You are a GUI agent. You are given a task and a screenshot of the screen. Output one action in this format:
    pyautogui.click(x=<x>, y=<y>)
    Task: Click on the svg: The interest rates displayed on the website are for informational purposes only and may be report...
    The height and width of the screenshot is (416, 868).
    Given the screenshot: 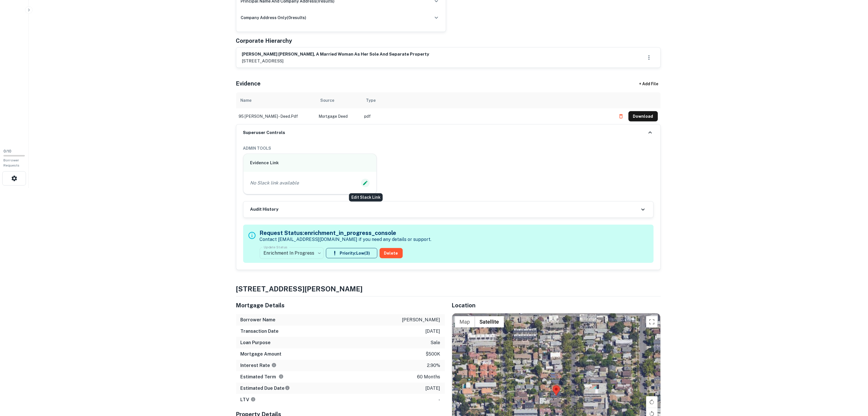 What is the action you would take?
    pyautogui.click(x=274, y=365)
    